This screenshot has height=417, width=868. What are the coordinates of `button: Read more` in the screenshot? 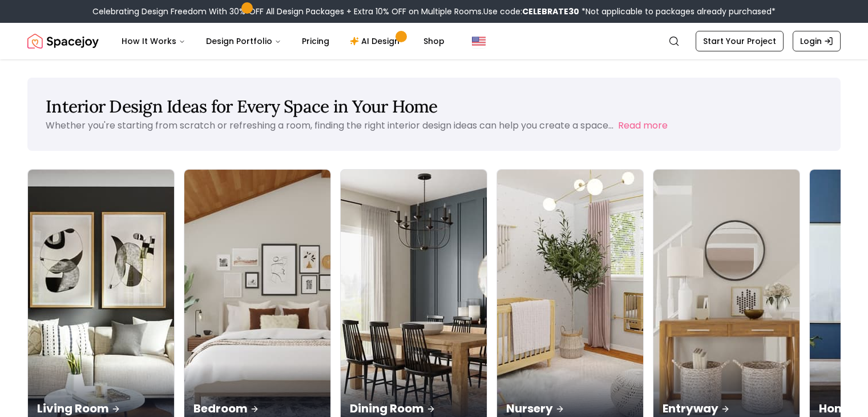 It's located at (643, 126).